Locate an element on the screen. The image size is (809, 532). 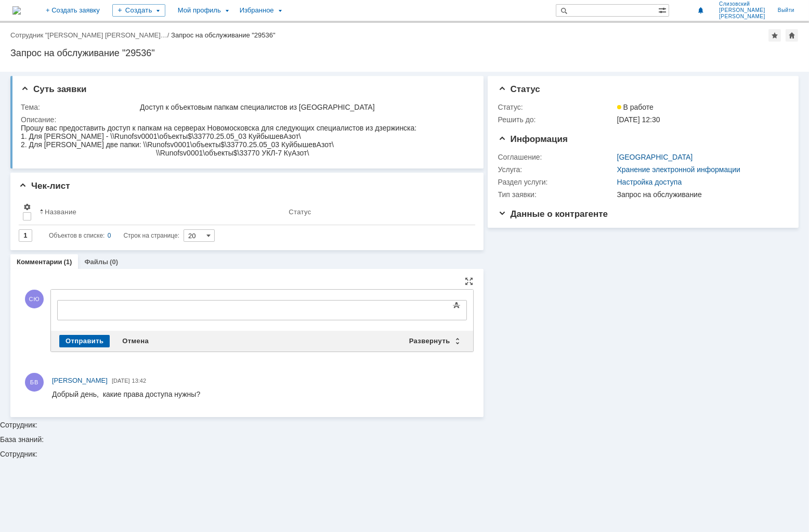
span: Суть заявки is located at coordinates (54, 89).